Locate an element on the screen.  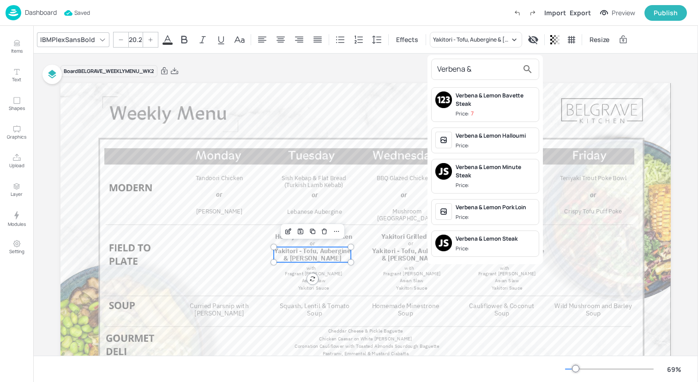
div: Verbena & Lemon Bavette Steak is located at coordinates (495, 100).